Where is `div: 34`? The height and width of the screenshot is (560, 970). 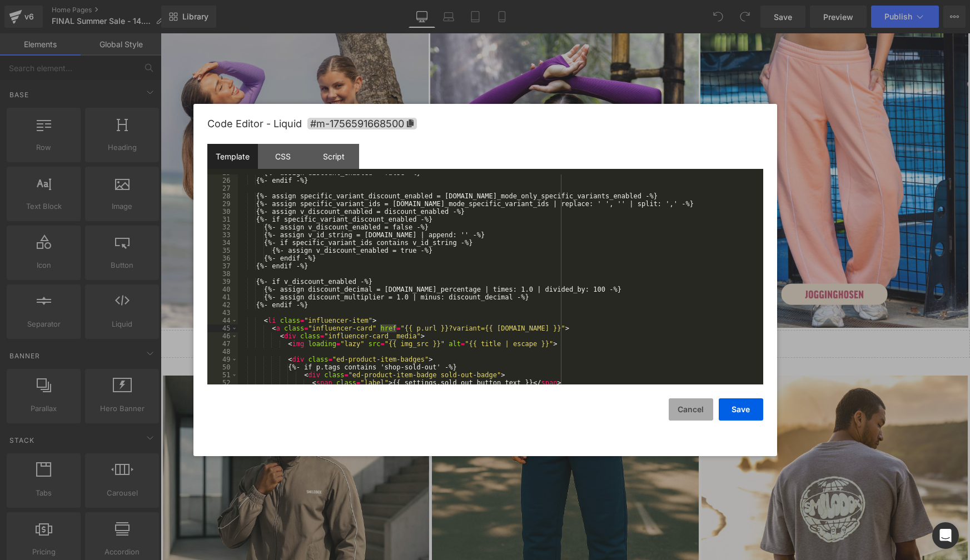 div: 34 is located at coordinates (222, 243).